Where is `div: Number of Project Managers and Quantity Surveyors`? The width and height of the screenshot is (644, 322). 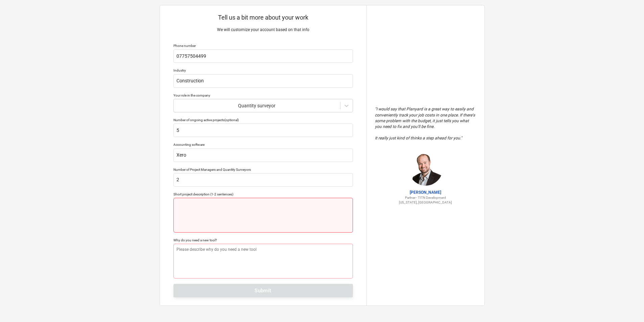 div: Number of Project Managers and Quantity Surveyors is located at coordinates (263, 170).